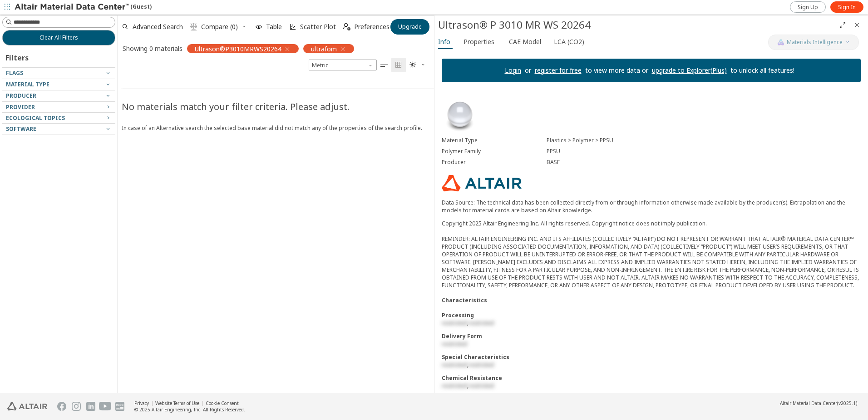  What do you see at coordinates (343, 65) in the screenshot?
I see `span: Metric` at bounding box center [343, 65].